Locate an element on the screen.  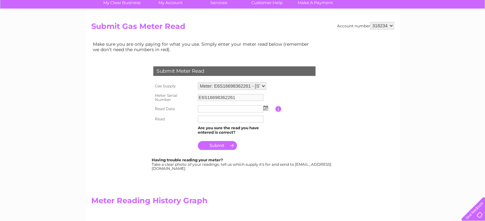
input: Information is located at coordinates (278, 109).